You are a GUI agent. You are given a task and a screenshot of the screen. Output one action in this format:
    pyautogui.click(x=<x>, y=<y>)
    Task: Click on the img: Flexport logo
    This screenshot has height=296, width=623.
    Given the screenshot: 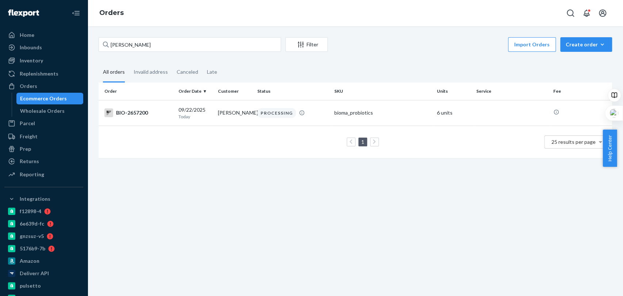 What is the action you would take?
    pyautogui.click(x=23, y=13)
    